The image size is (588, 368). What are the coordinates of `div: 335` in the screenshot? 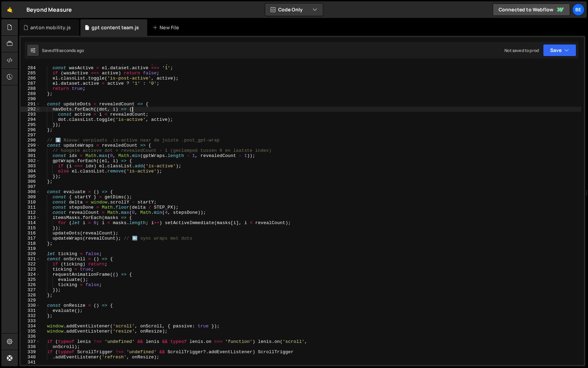 It's located at (30, 331).